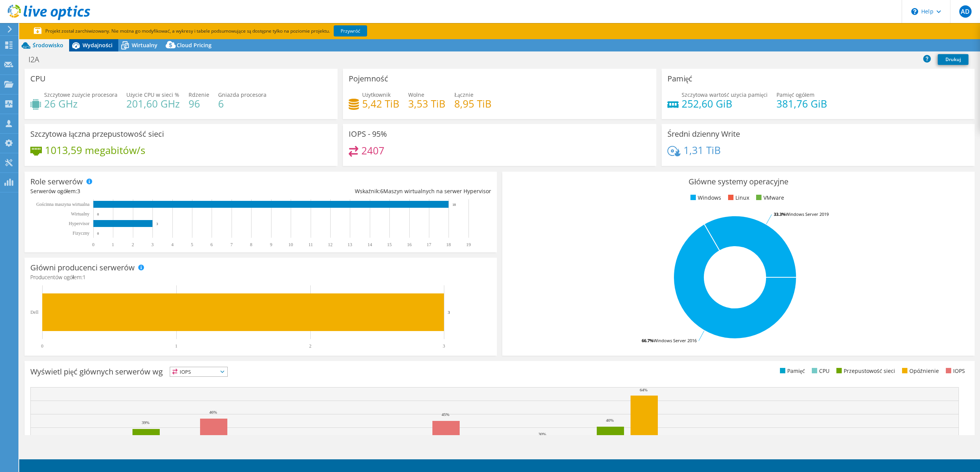 The width and height of the screenshot is (980, 472). What do you see at coordinates (779, 213) in the screenshot?
I see `tspan: 33.3%` at bounding box center [779, 213].